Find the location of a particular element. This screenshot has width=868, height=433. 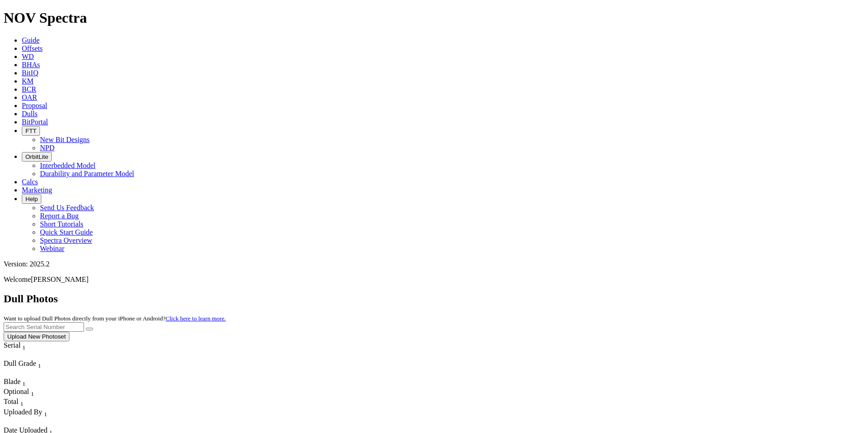

span: FTT is located at coordinates (31, 131).